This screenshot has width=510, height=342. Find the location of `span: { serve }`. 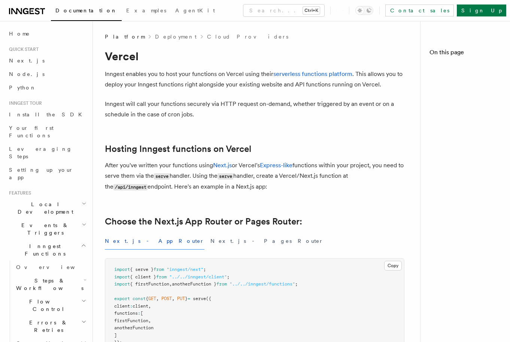

span: { serve } is located at coordinates (141, 269).